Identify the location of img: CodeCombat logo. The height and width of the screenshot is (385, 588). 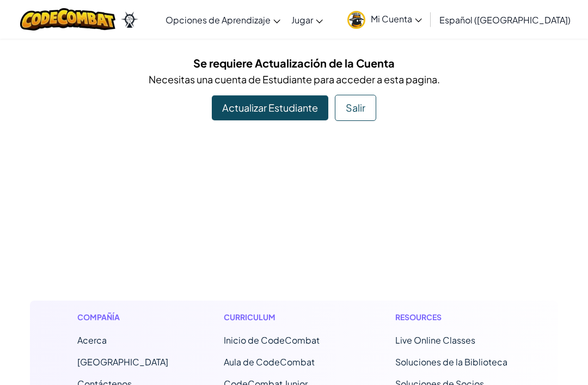
(67, 19).